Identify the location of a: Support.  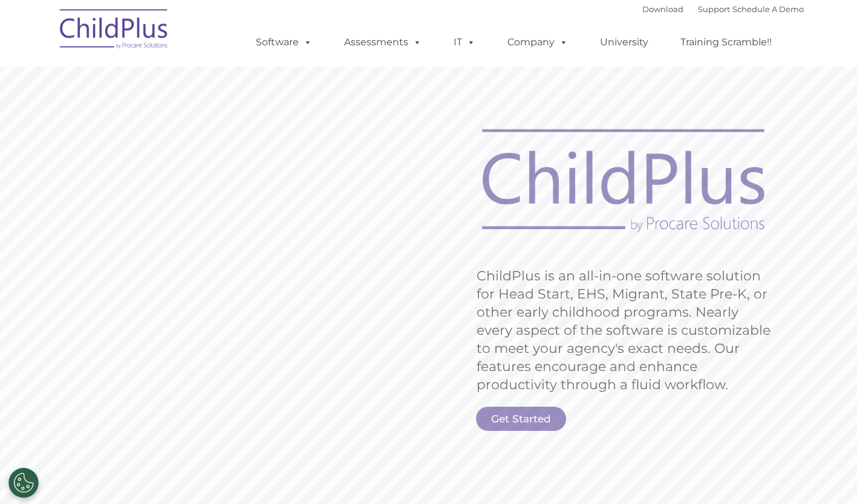
(714, 9).